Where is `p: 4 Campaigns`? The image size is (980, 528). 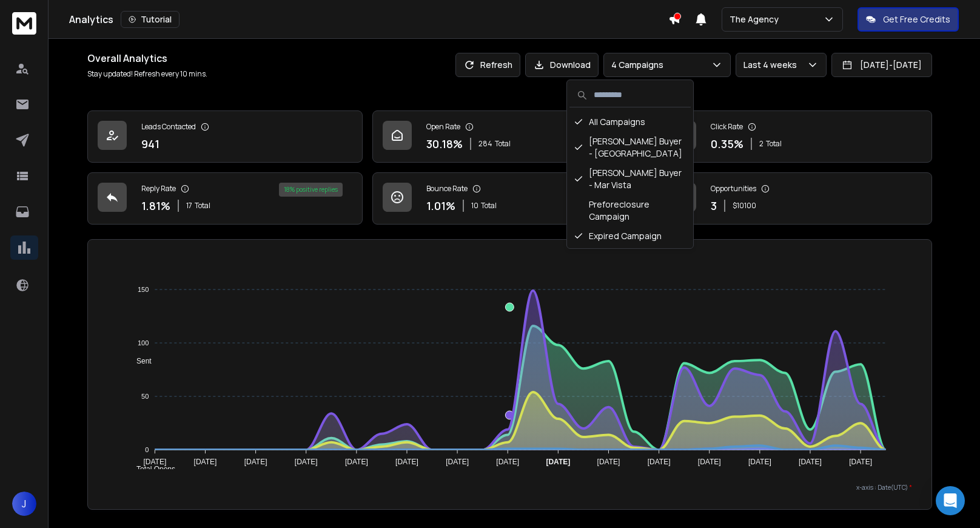
p: 4 Campaigns is located at coordinates (639, 65).